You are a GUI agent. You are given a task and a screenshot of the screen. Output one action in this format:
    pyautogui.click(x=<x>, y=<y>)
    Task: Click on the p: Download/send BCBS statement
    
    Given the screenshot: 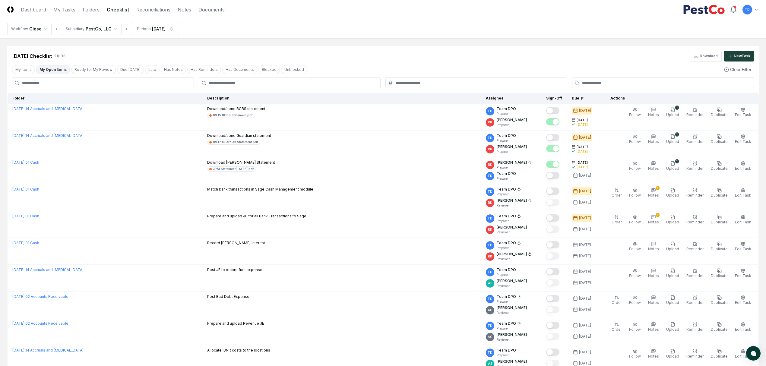 What is the action you would take?
    pyautogui.click(x=236, y=109)
    